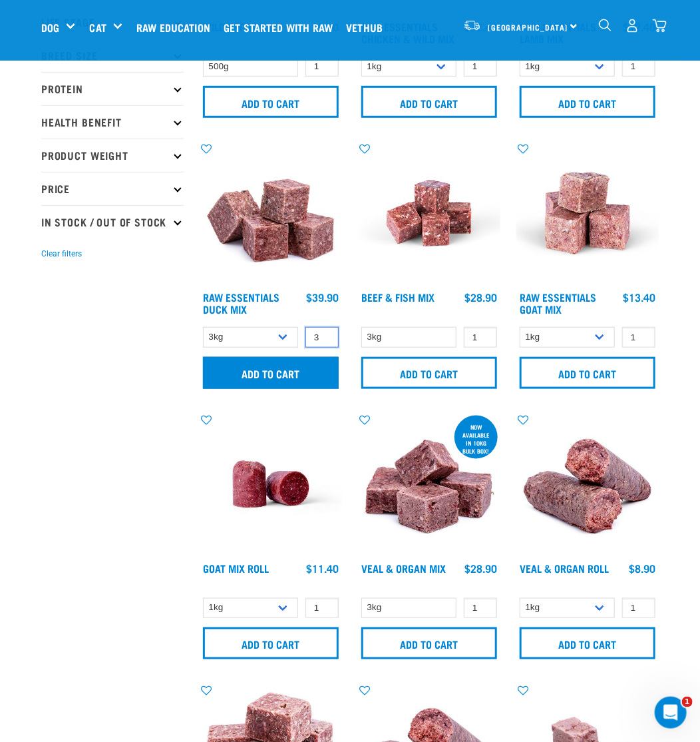  I want to click on p: Product Weight, so click(113, 155).